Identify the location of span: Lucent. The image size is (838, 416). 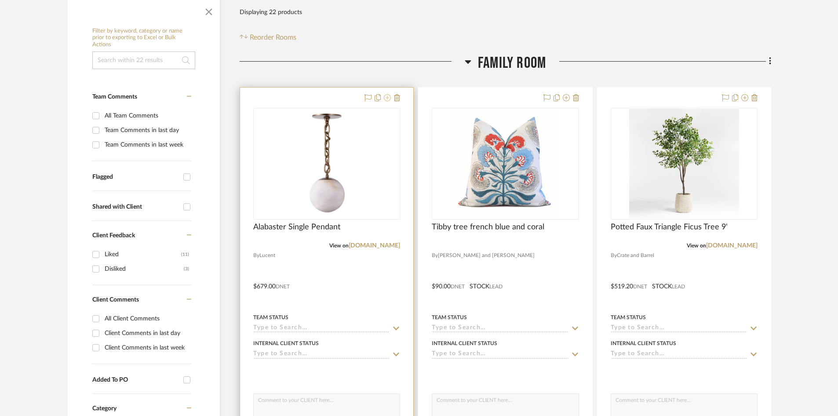
(267, 255).